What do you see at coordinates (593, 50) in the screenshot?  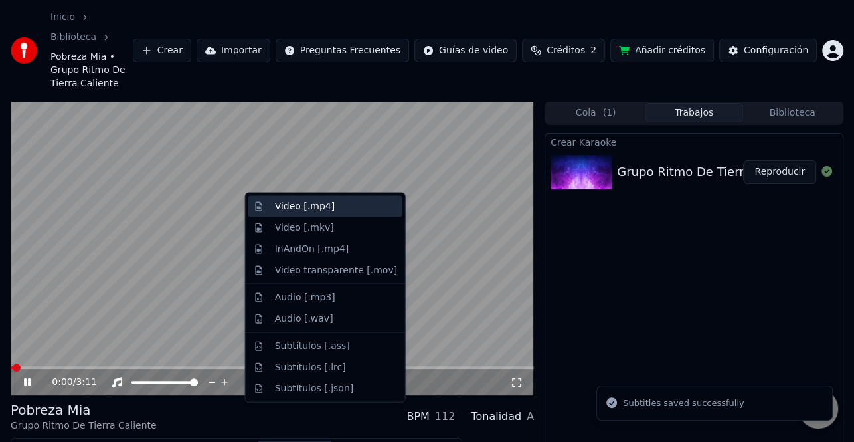 I see `span: 2` at bounding box center [593, 50].